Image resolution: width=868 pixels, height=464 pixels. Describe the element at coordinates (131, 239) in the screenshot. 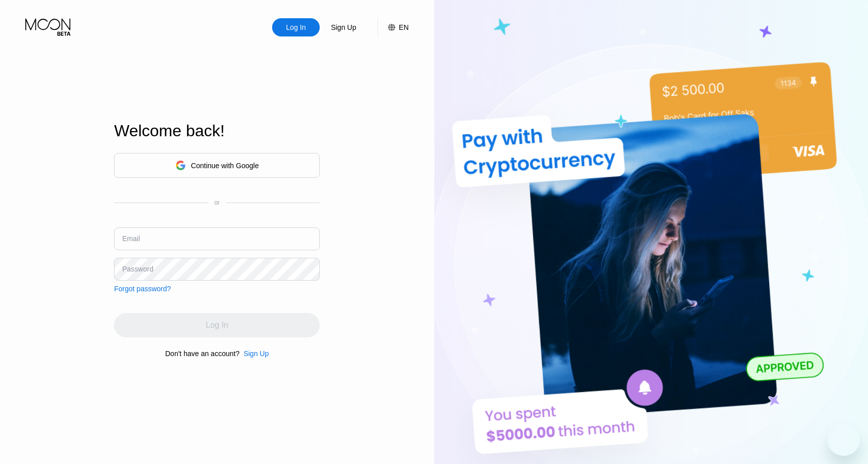

I see `div: Email` at that location.